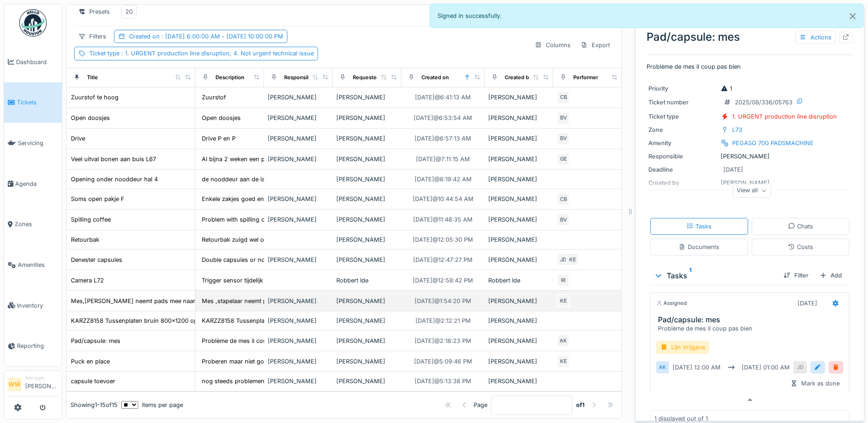 The image size is (868, 423). Describe the element at coordinates (33, 184) in the screenshot. I see `a: Agenda` at that location.